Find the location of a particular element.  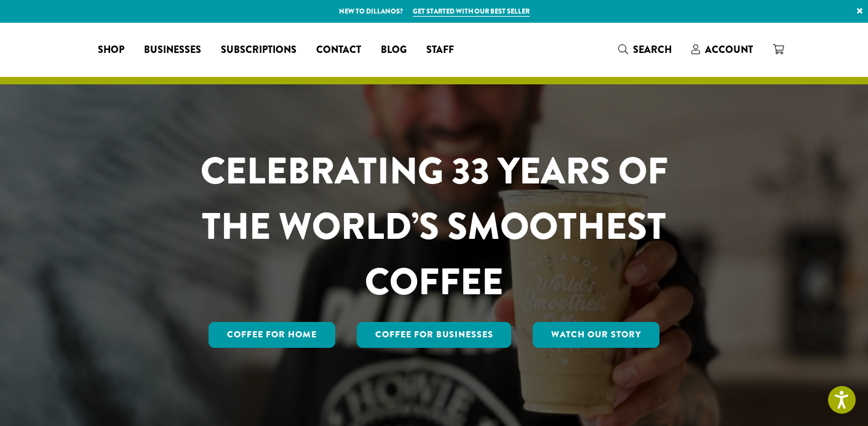

a: Coffee For Businesses is located at coordinates (434, 335).